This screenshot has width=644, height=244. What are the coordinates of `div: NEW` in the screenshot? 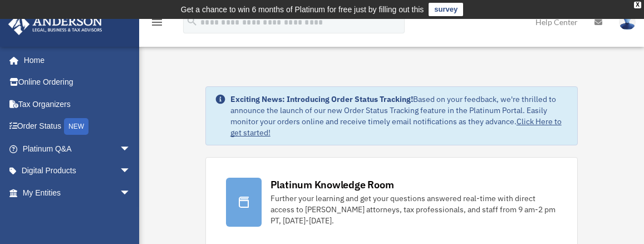 It's located at (76, 127).